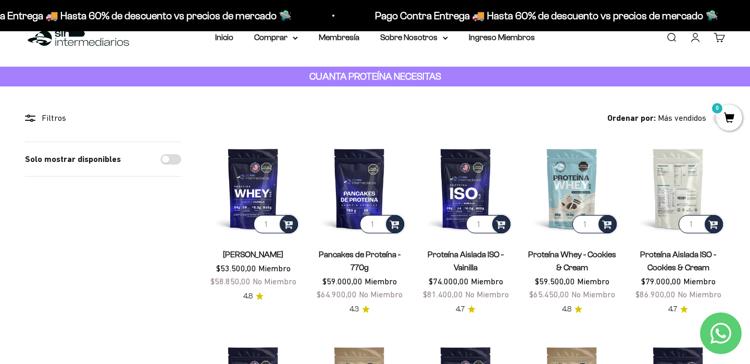 This screenshot has width=750, height=364. I want to click on a: 4.34.3 de 5.0 estrellas, so click(359, 309).